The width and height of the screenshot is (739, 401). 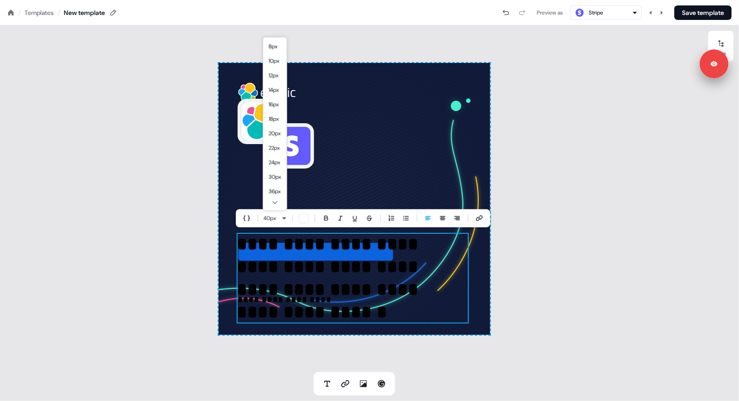 I want to click on span: 18 px, so click(x=274, y=119).